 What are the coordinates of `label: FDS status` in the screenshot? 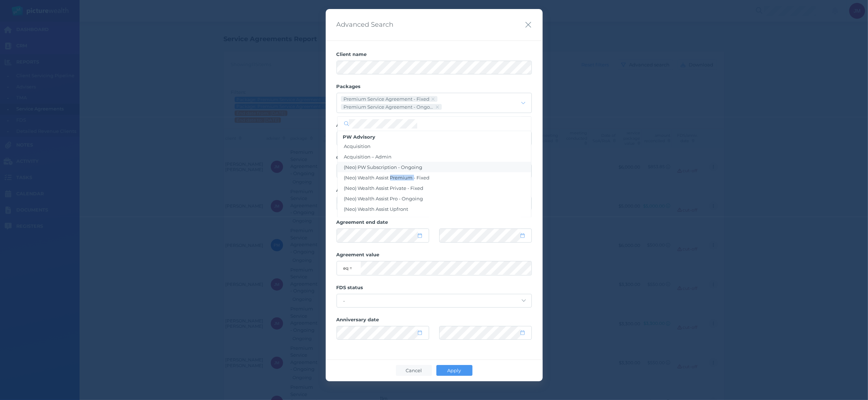 It's located at (434, 290).